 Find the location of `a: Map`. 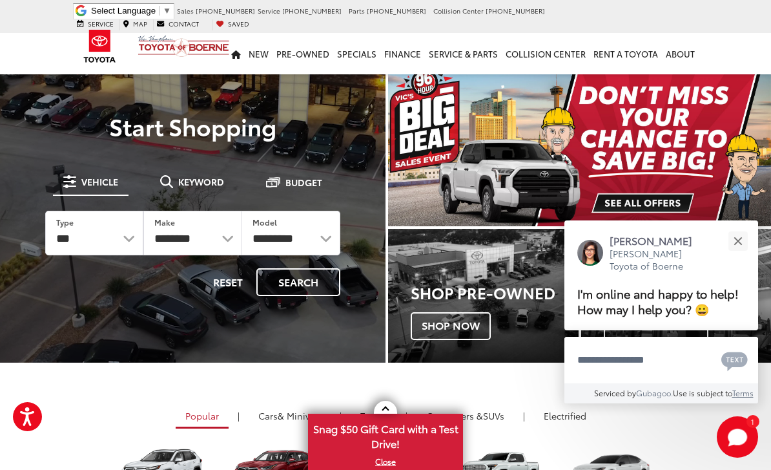

a: Map is located at coordinates (135, 25).